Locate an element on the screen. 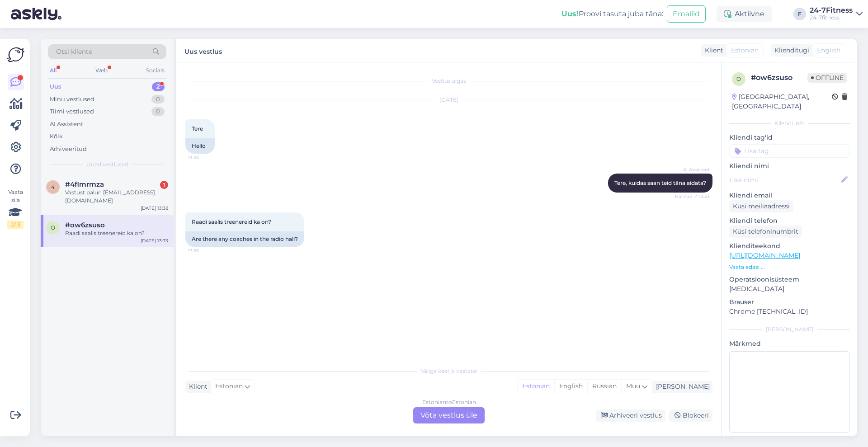 The height and width of the screenshot is (447, 868). button: Emailid is located at coordinates (686, 14).